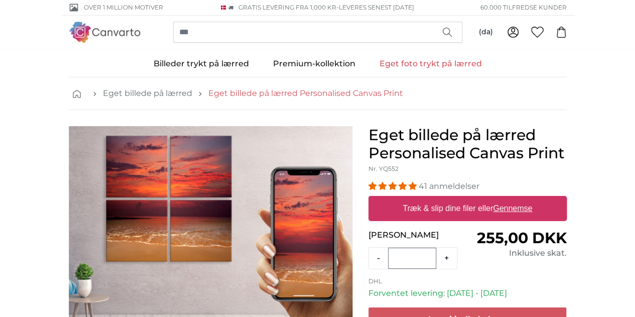 The width and height of the screenshot is (635, 317). What do you see at coordinates (287, 7) in the screenshot?
I see `span: GRATIS Levering fra 1,000 kr` at bounding box center [287, 7].